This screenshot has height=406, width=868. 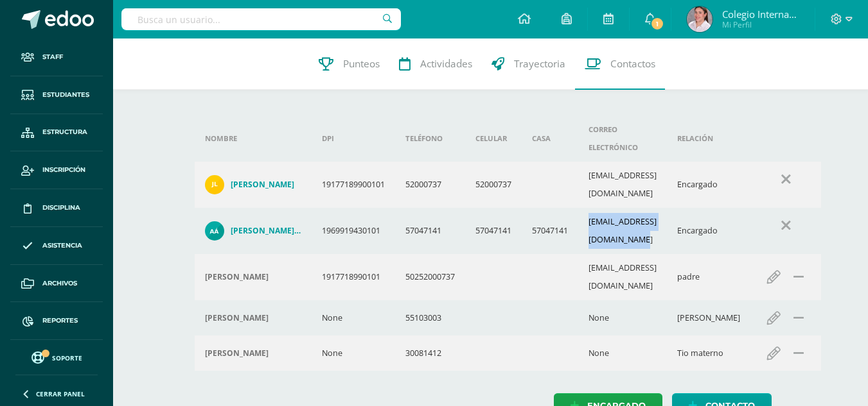 I want to click on th: DPI, so click(x=353, y=138).